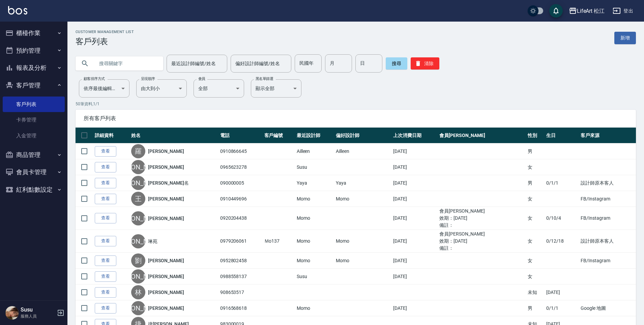  I want to click on td: 908653517, so click(241, 292).